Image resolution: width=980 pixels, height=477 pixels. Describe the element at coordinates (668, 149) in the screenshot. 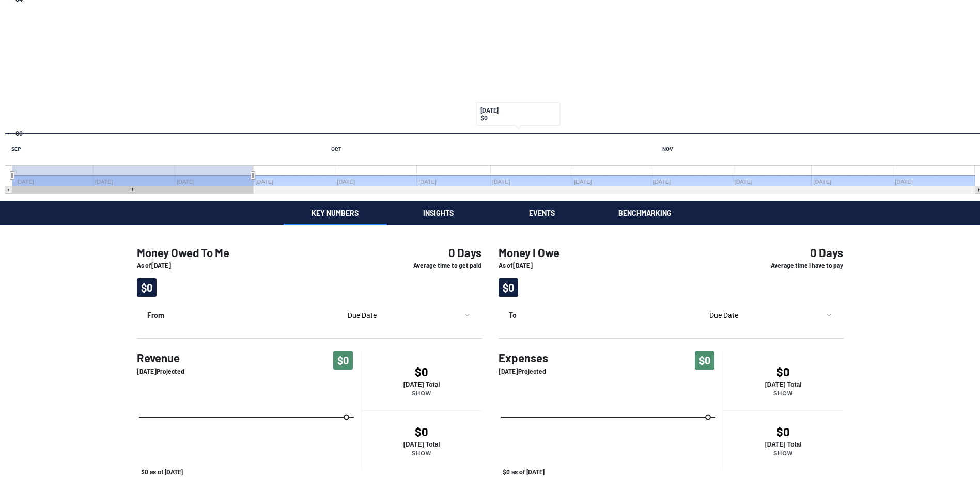

I see `text: NOV` at that location.